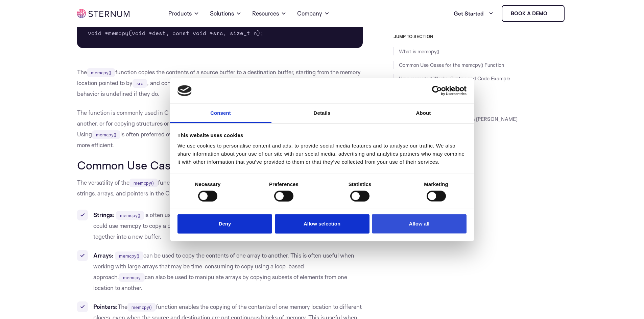 The height and width of the screenshot is (319, 644). Describe the element at coordinates (103, 255) in the screenshot. I see `strong: Arrays:` at that location.